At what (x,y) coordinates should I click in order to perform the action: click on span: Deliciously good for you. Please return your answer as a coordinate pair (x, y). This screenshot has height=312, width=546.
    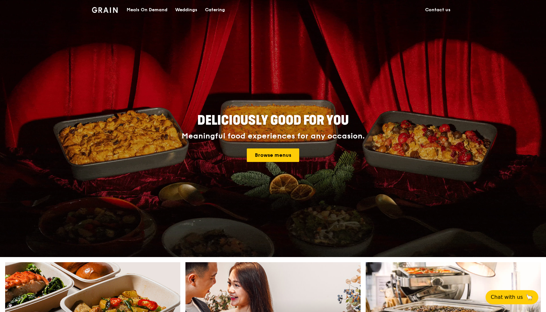
    Looking at the image, I should click on (273, 121).